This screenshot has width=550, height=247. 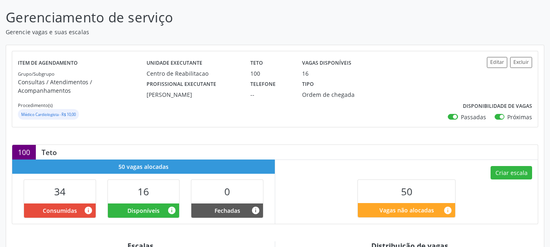 I want to click on label: Item de agendamento, so click(x=48, y=63).